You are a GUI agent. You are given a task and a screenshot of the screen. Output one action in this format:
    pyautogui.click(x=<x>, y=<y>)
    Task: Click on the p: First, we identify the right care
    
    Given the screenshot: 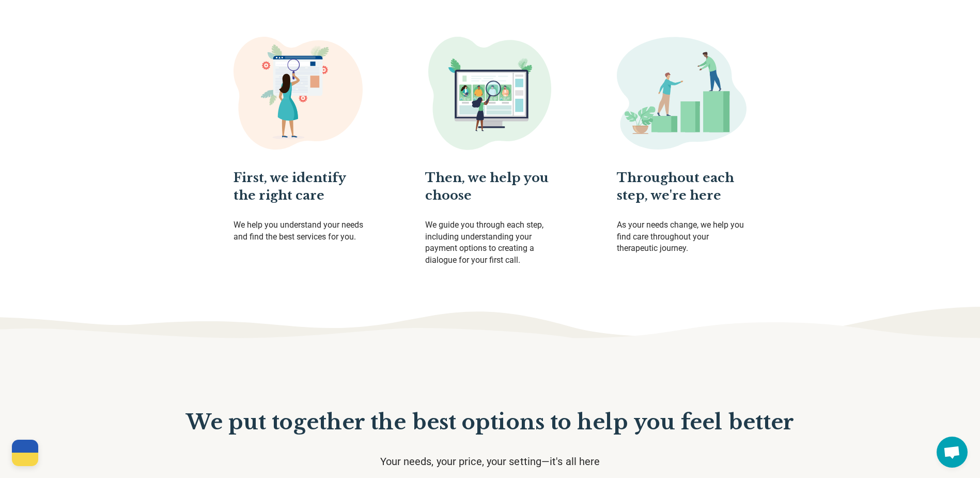 What is the action you would take?
    pyautogui.click(x=298, y=186)
    